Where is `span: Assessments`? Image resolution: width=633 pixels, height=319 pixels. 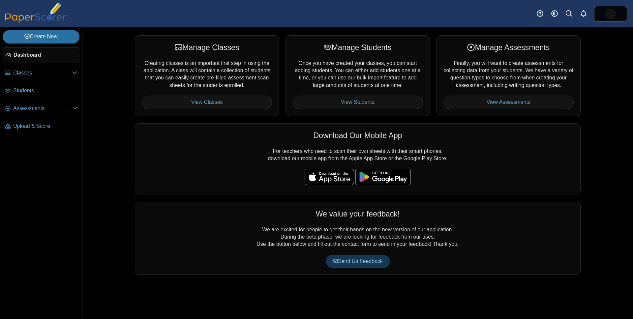
span: Assessments is located at coordinates (43, 109).